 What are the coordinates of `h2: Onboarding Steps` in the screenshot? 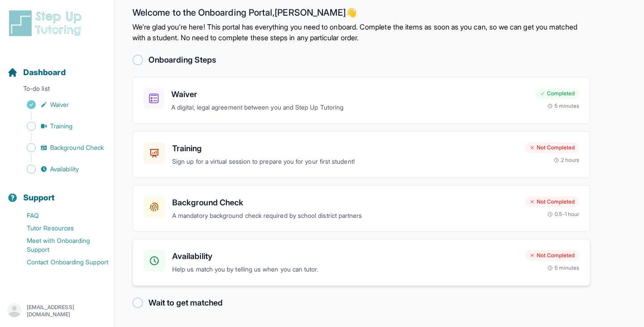 It's located at (182, 60).